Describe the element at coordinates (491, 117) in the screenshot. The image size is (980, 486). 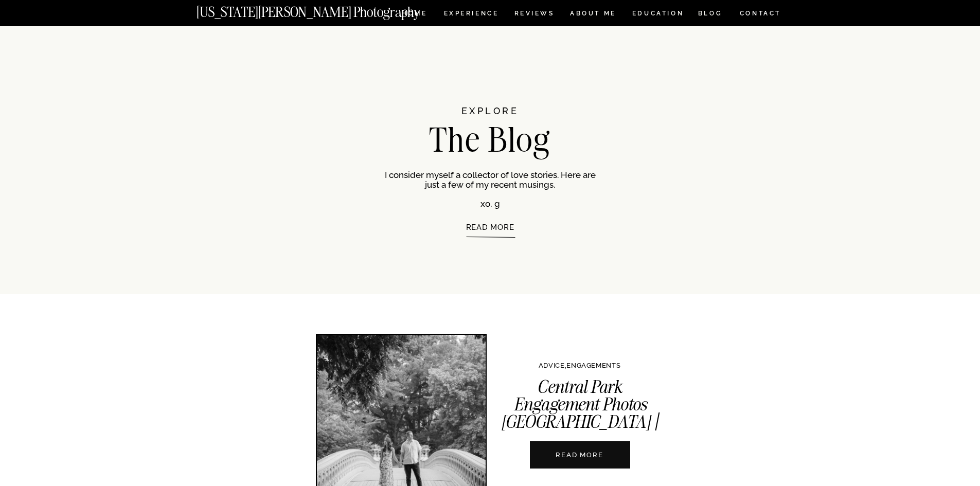
I see `h2: EXPLORE` at that location.